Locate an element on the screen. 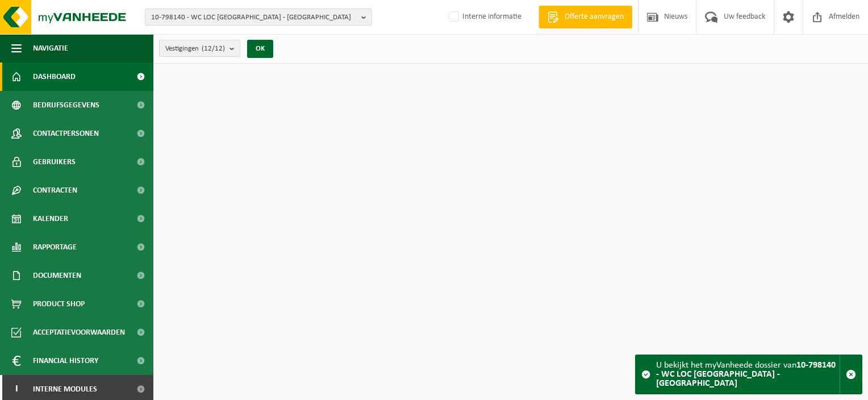 The height and width of the screenshot is (400, 868). button: Vestigingen(12/12) is located at coordinates (200, 49).